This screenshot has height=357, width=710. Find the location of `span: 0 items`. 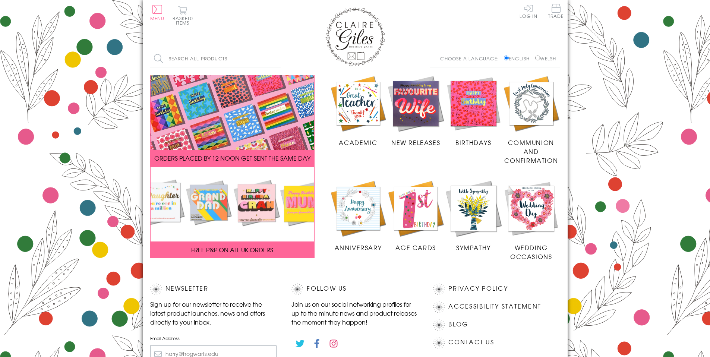

span: 0 items is located at coordinates (184, 20).